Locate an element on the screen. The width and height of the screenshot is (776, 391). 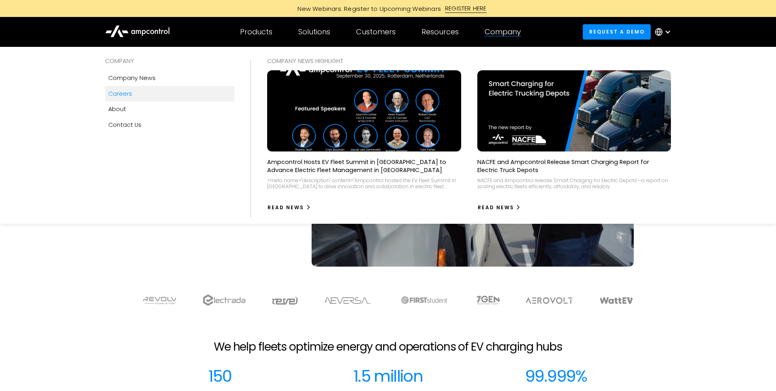
h2: We help fleets optimize energy and operations of EV charging hubs is located at coordinates (388, 347).